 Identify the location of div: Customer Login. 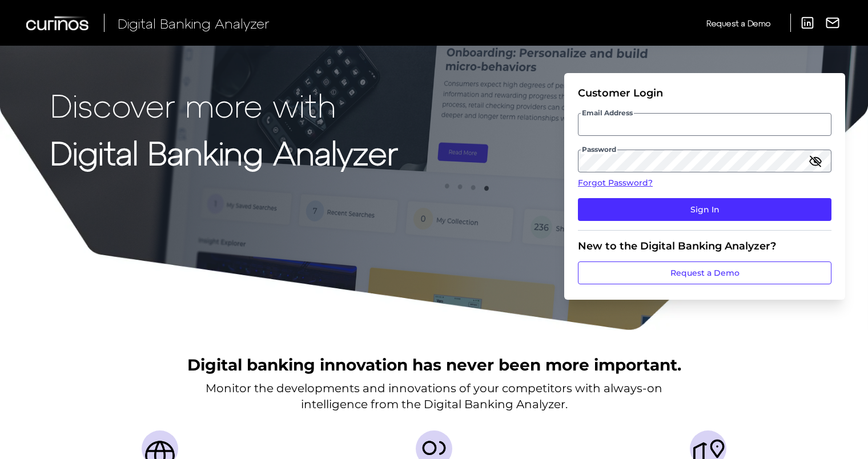
(705, 93).